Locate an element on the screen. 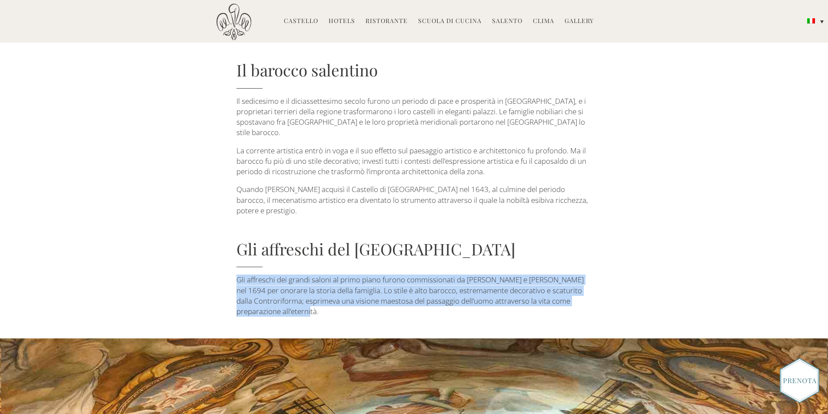  p: La corrente artistica entrò in voga e il suo effetto sul paesaggio artistico e architettonico fu ... is located at coordinates (414, 161).